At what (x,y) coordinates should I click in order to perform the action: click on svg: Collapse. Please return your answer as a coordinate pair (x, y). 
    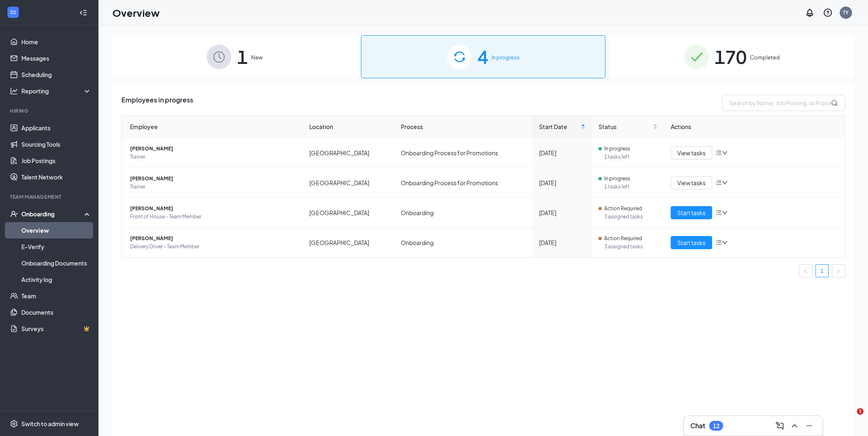
    Looking at the image, I should click on (83, 13).